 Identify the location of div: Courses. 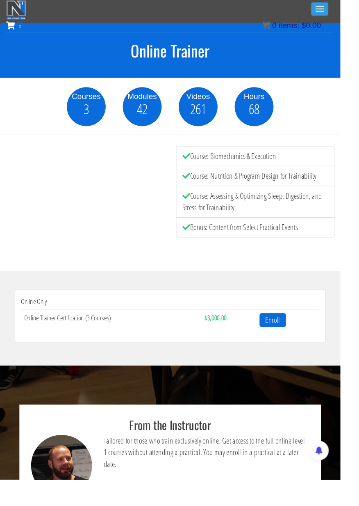
(91, 101).